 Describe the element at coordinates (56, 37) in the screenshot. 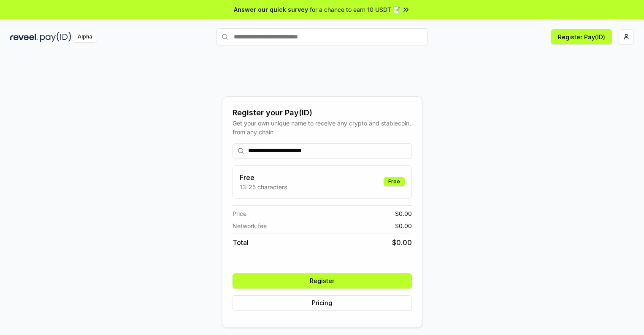

I see `img: pay_id` at that location.